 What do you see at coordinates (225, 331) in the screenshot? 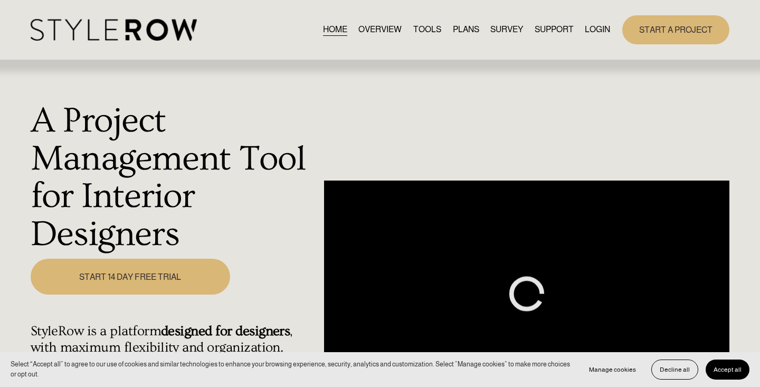
I see `strong: designed for designers` at bounding box center [225, 331].